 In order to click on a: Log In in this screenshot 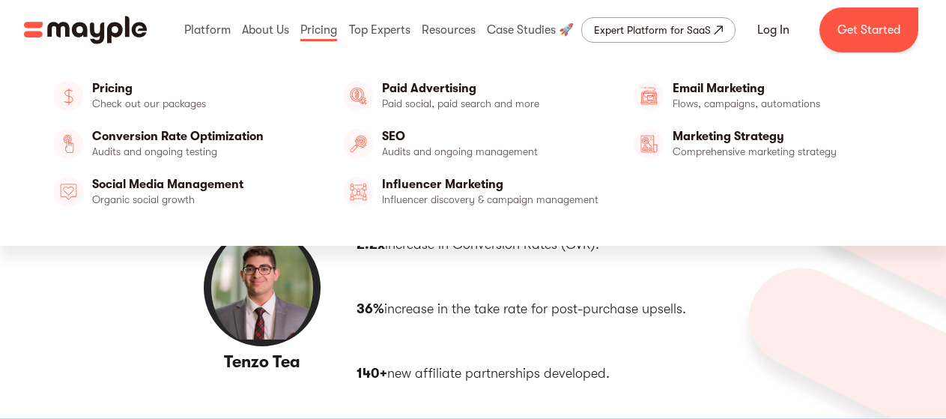, I will do `click(773, 30)`.